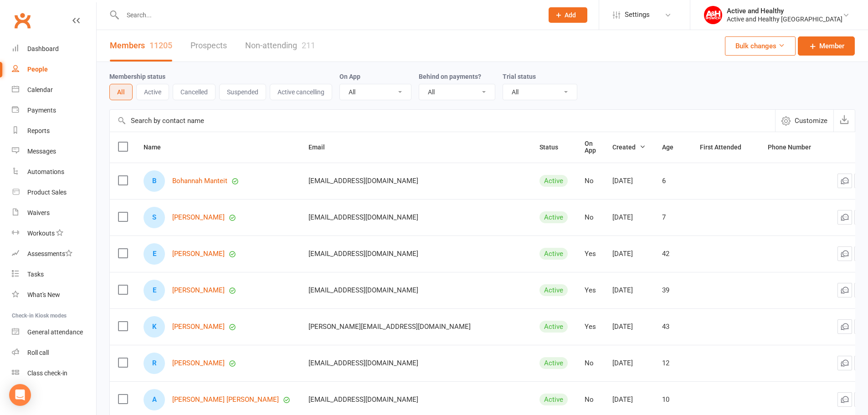 This screenshot has height=415, width=868. I want to click on div: 12, so click(672, 363).